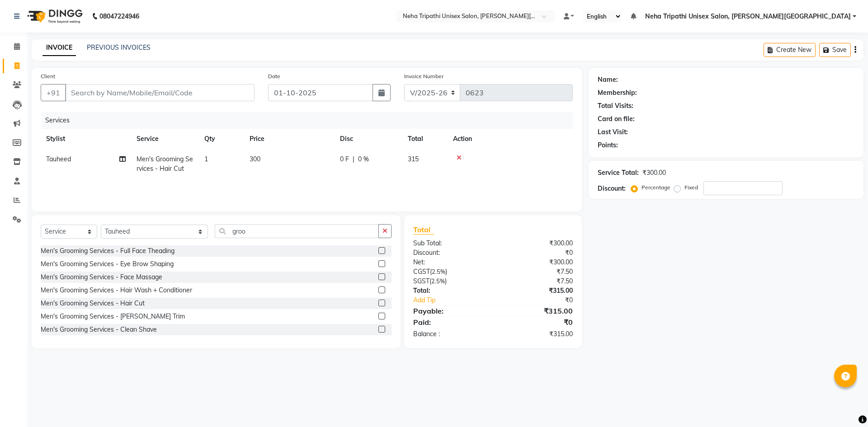 Image resolution: width=868 pixels, height=427 pixels. What do you see at coordinates (790, 50) in the screenshot?
I see `button: Create New` at bounding box center [790, 50].